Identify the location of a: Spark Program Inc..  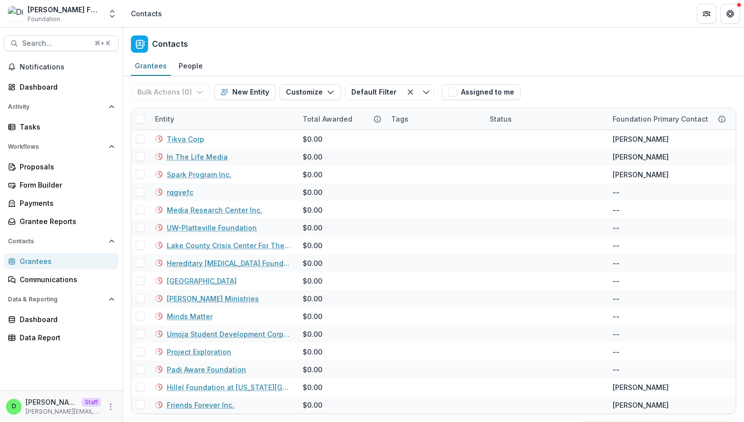
(199, 174).